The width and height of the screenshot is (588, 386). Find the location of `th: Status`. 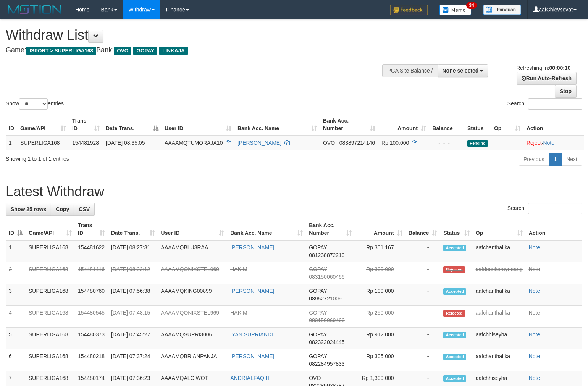

th: Status is located at coordinates (478, 124).